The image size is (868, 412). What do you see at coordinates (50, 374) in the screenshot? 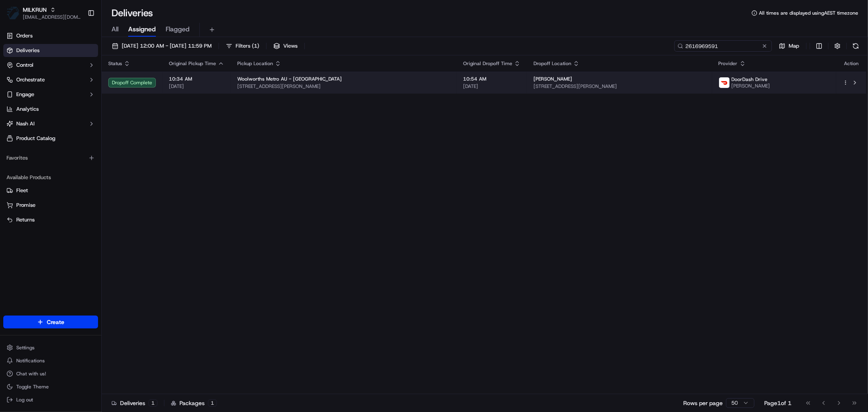
I see `button: Chat with us!` at bounding box center [50, 374].